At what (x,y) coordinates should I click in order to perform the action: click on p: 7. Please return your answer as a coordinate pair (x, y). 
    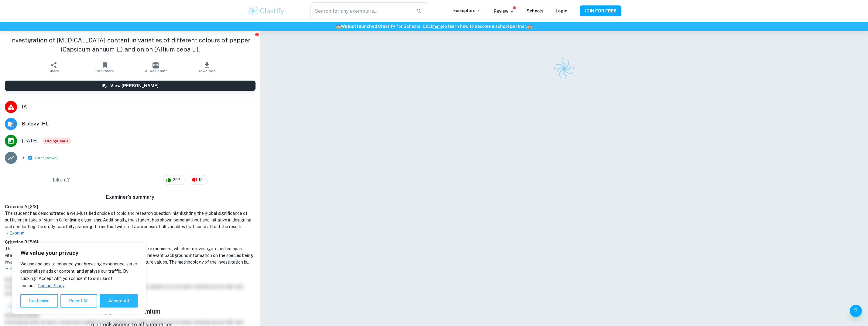
    Looking at the image, I should click on (23, 158).